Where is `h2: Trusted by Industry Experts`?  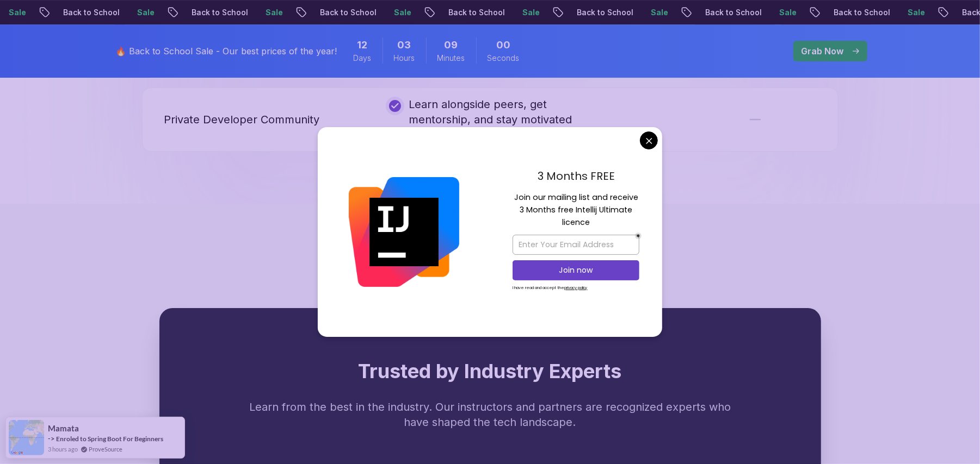
h2: Trusted by Industry Experts is located at coordinates (490, 371).